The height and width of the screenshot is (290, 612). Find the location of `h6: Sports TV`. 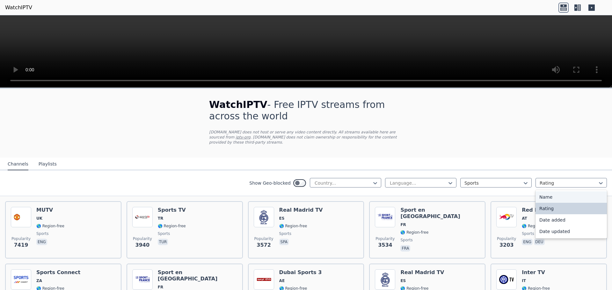

h6: Sports TV is located at coordinates (172, 210).